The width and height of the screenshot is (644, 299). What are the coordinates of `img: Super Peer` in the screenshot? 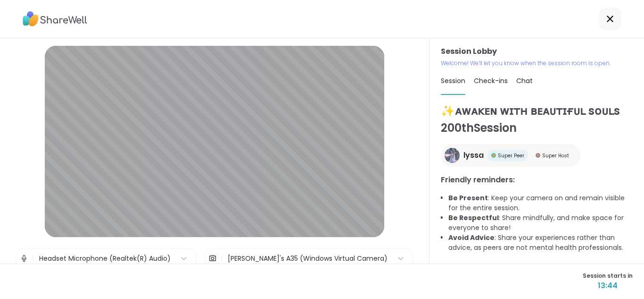 It's located at (493, 155).